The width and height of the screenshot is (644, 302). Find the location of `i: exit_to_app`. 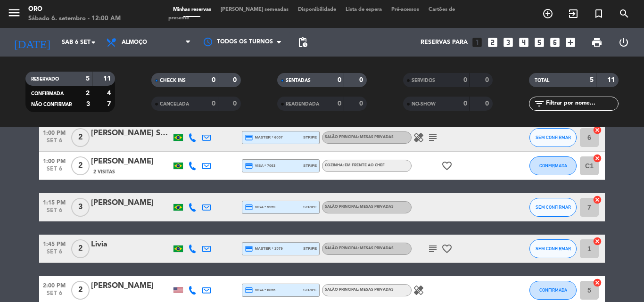

i: exit_to_app is located at coordinates (573, 13).